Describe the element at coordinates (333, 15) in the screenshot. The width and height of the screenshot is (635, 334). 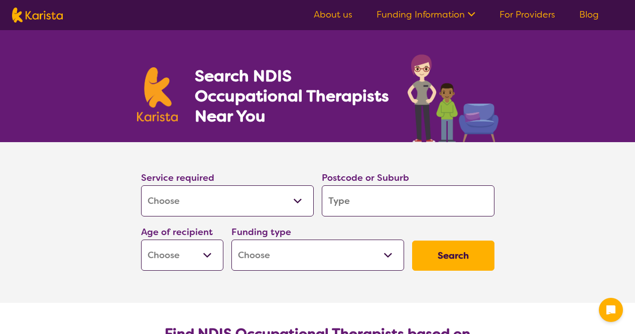
I see `a: About us` at that location.